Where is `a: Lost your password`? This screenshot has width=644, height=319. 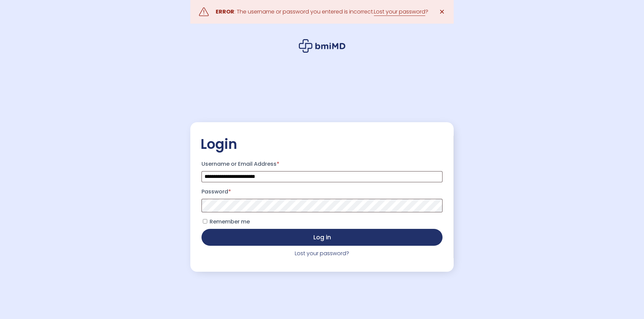
a: Lost your password is located at coordinates (399, 12).